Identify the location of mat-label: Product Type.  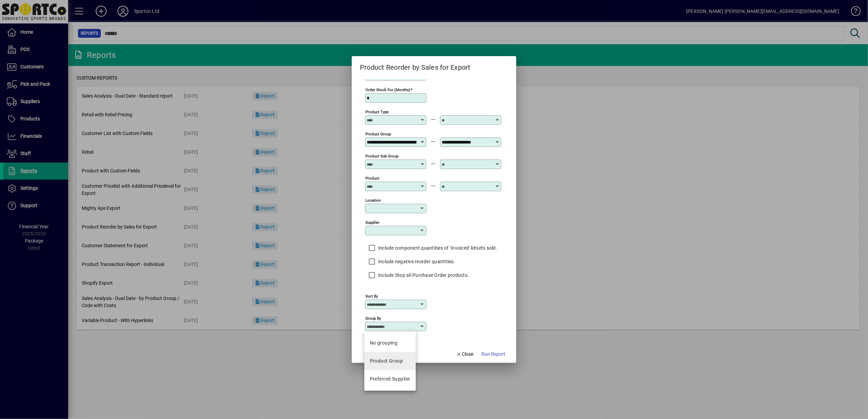
(377, 112).